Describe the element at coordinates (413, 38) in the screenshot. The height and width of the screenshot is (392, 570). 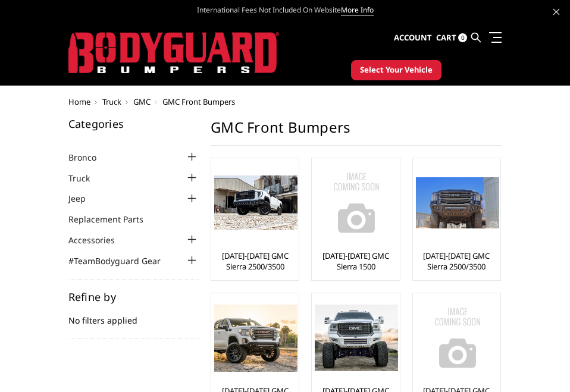
I see `a: Account` at that location.